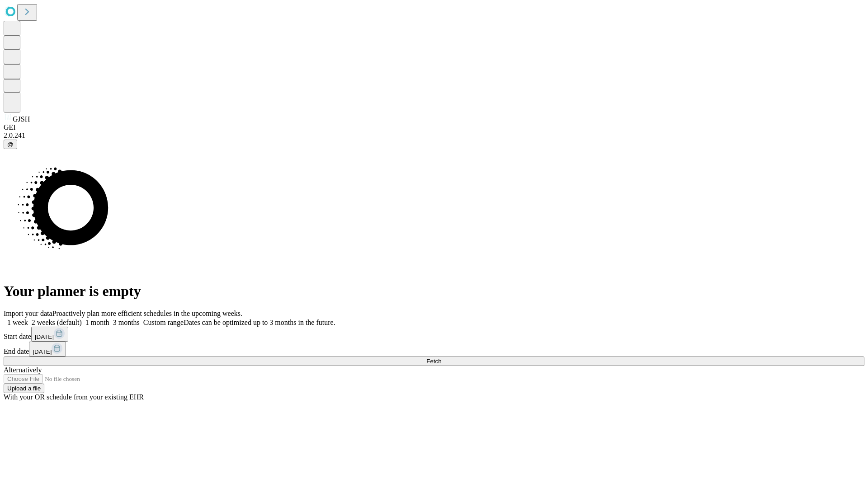 The width and height of the screenshot is (868, 488). Describe the element at coordinates (24, 388) in the screenshot. I see `button: Upload a file` at that location.